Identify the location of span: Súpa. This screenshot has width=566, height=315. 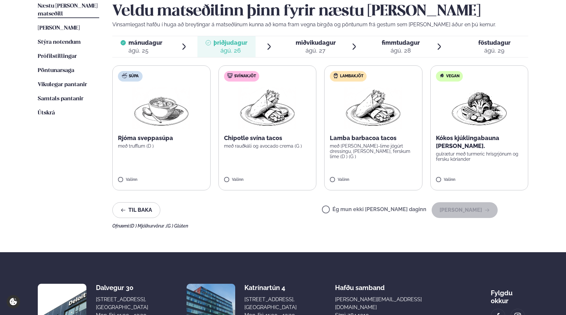
(134, 76).